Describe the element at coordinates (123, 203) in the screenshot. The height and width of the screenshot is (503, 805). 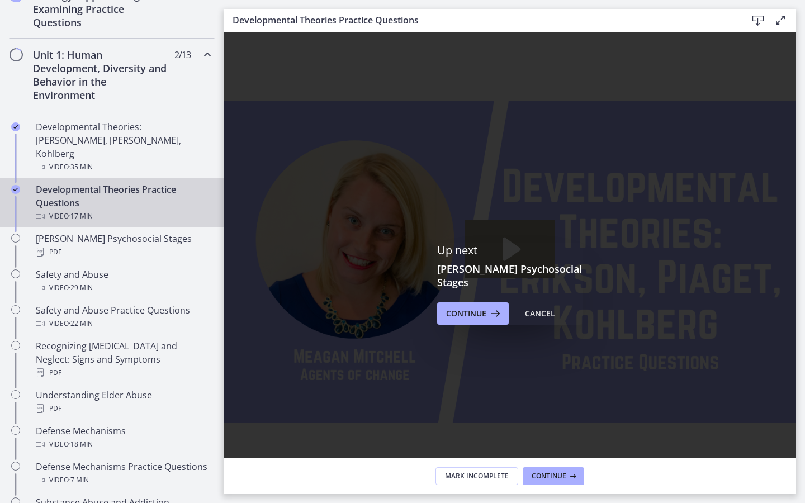
I see `div: Developmental Theories Practice Questions` at that location.